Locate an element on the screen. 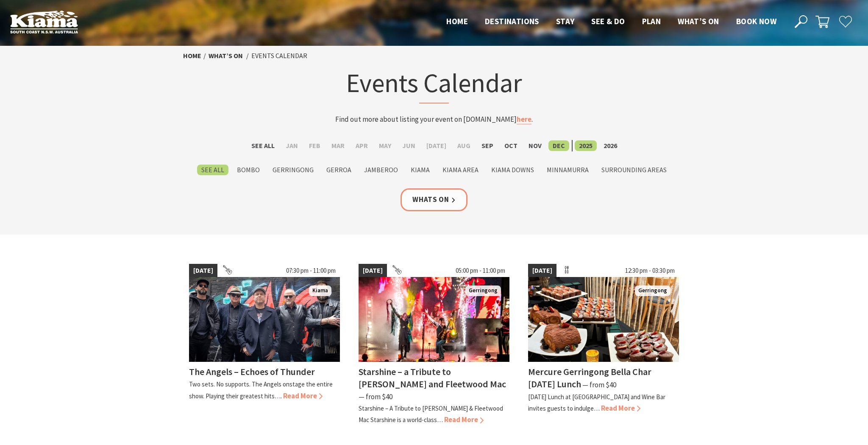 The image size is (868, 445). label: Kiama is located at coordinates (420, 170).